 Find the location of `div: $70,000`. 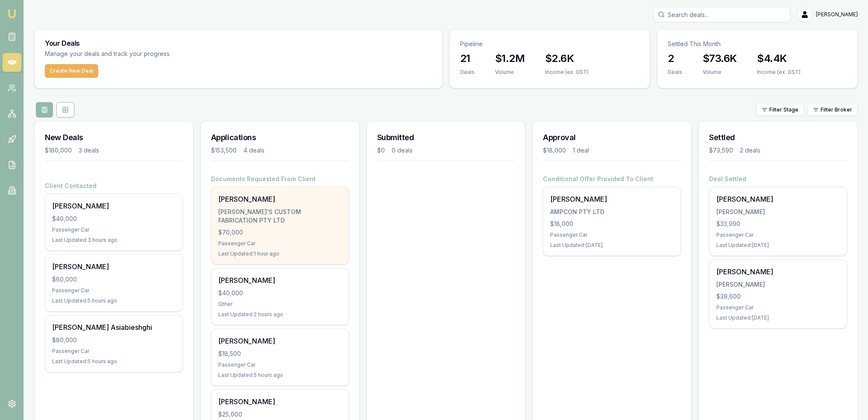

div: $70,000 is located at coordinates (280, 232).